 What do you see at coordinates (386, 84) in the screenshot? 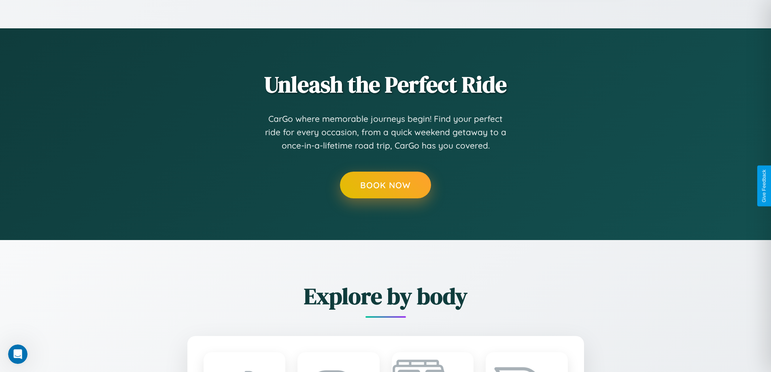
I see `h2: Unleash the Perfect Ride` at bounding box center [386, 84].